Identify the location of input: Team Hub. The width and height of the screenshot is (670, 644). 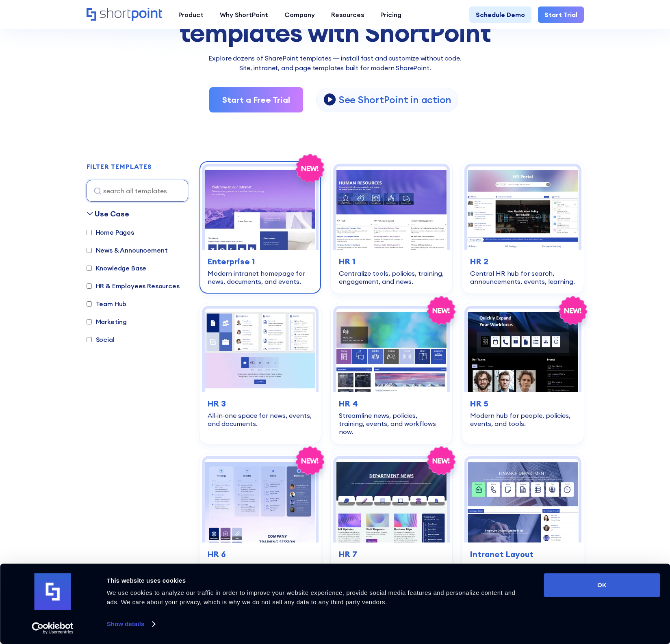
(89, 304).